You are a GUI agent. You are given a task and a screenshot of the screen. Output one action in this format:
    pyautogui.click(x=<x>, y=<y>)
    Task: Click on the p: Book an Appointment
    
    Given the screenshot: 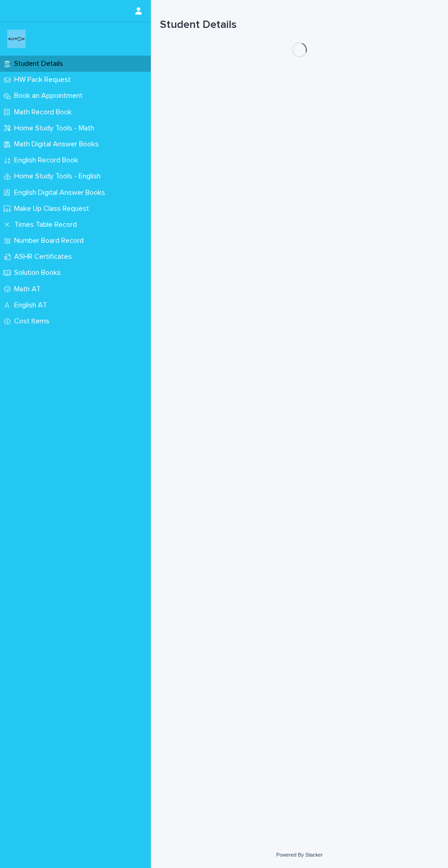 What is the action you would take?
    pyautogui.click(x=50, y=96)
    